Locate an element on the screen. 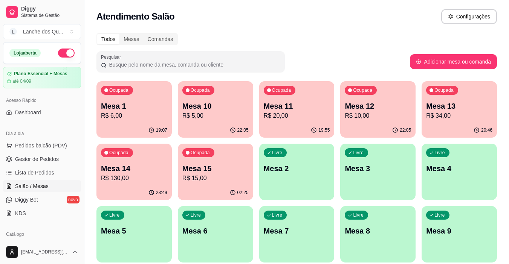  a: Diggy Botnovo is located at coordinates (42, 200).